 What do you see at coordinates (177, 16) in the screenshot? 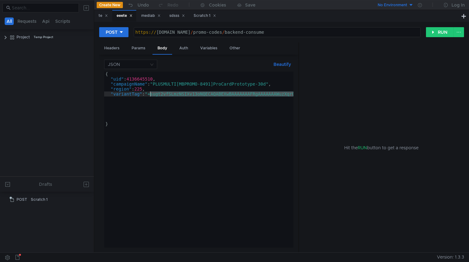
I see `div: sdsss` at bounding box center [177, 16].